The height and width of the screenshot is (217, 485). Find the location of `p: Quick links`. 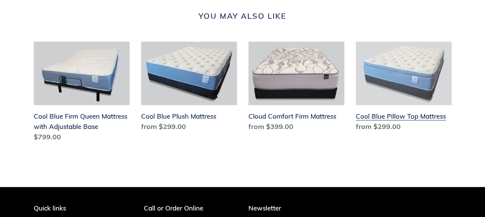

p: Quick links is located at coordinates (73, 209).